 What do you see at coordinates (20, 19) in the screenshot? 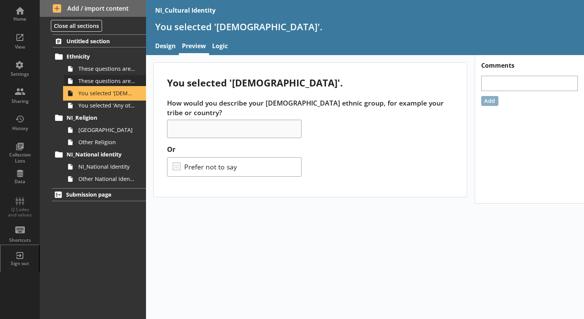
I see `div: Home` at bounding box center [20, 19].